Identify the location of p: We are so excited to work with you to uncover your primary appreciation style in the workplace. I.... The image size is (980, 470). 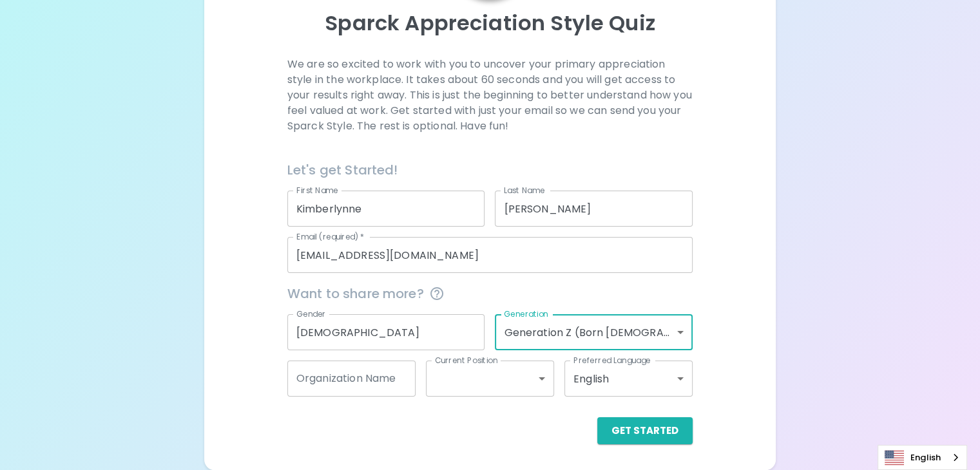
(490, 96).